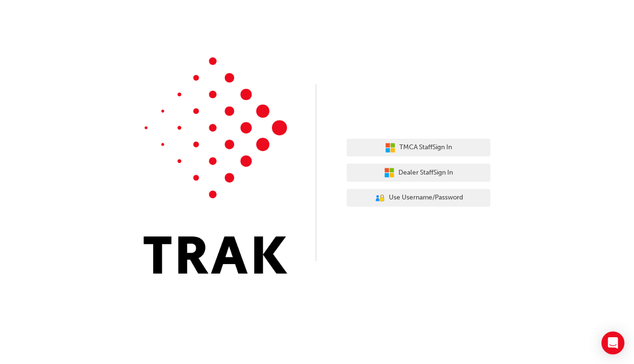  What do you see at coordinates (613, 343) in the screenshot?
I see `div: Open Intercom Messenger` at bounding box center [613, 343].